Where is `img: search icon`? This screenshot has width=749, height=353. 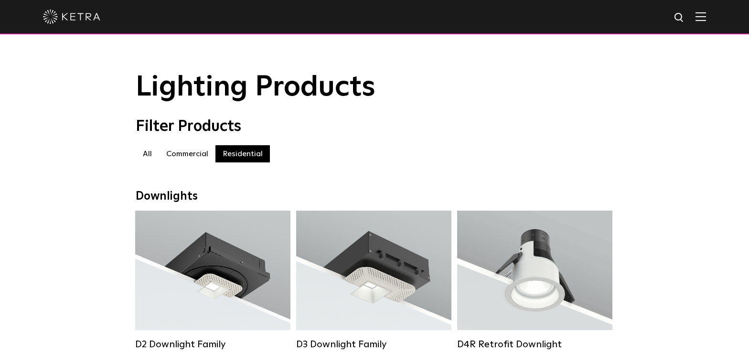
img: search icon is located at coordinates (679, 18).